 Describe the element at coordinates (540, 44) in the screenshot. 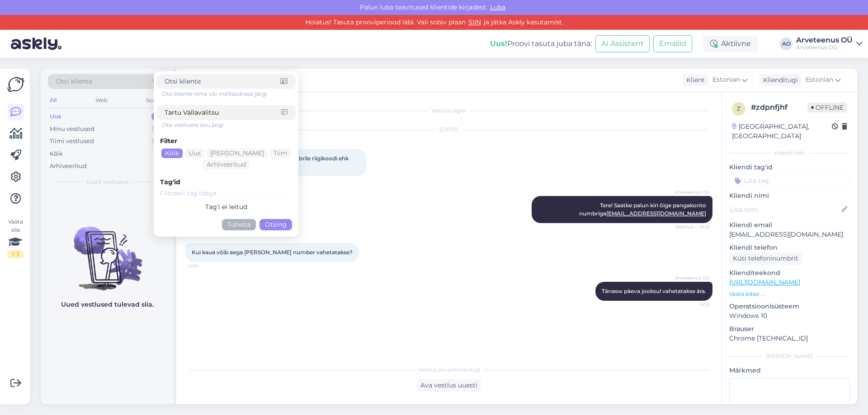

I see `div: Proovi tasuta juba täna:` at that location.